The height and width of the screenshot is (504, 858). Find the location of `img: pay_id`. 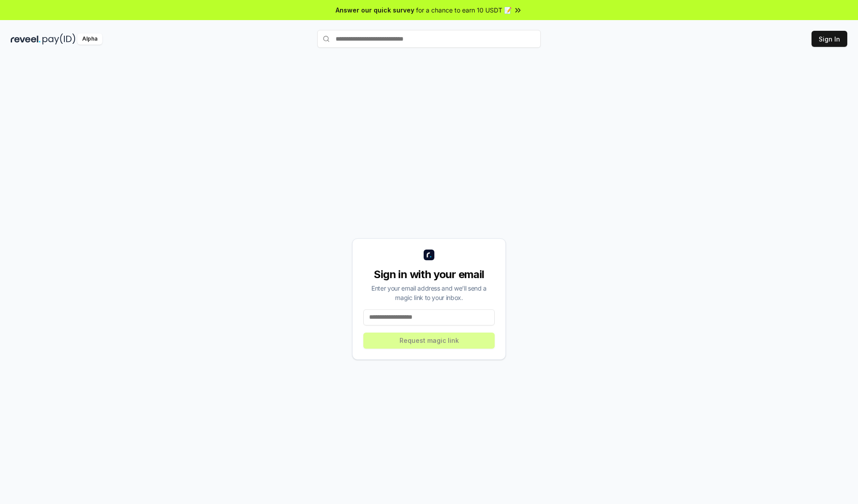

img: pay_id is located at coordinates (59, 39).